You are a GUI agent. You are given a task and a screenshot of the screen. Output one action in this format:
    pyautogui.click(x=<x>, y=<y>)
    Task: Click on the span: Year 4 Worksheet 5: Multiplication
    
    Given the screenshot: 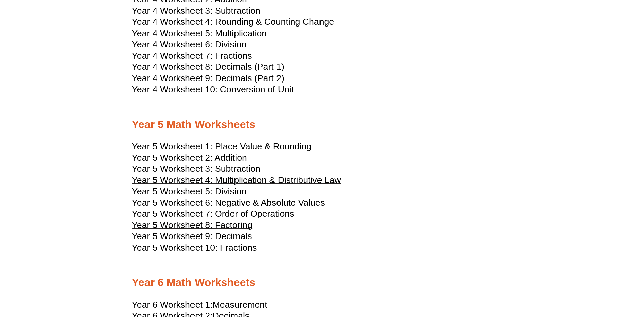 What is the action you would take?
    pyautogui.click(x=199, y=33)
    